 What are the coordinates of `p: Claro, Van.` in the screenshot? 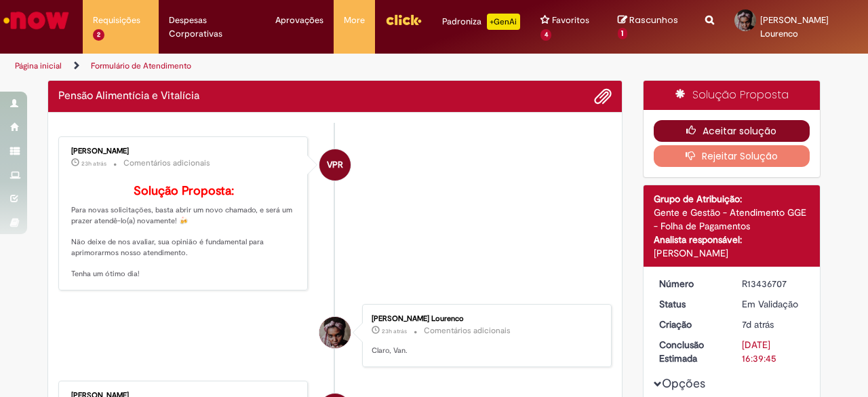 It's located at (484, 351).